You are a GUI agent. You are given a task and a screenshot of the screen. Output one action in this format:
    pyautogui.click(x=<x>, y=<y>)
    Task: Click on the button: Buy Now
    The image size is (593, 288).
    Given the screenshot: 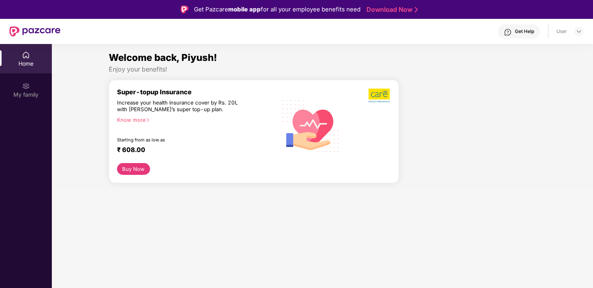 What is the action you would take?
    pyautogui.click(x=133, y=169)
    